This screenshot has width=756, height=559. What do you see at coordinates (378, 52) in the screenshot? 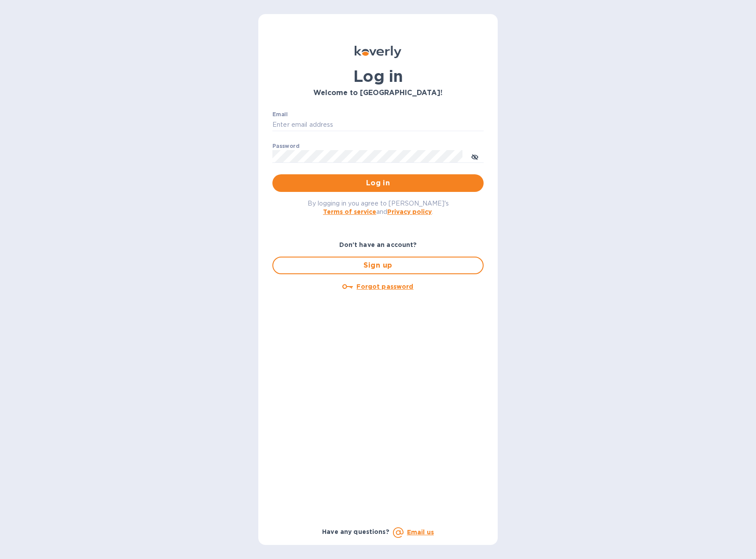
I see `img: Koverly` at bounding box center [378, 52].